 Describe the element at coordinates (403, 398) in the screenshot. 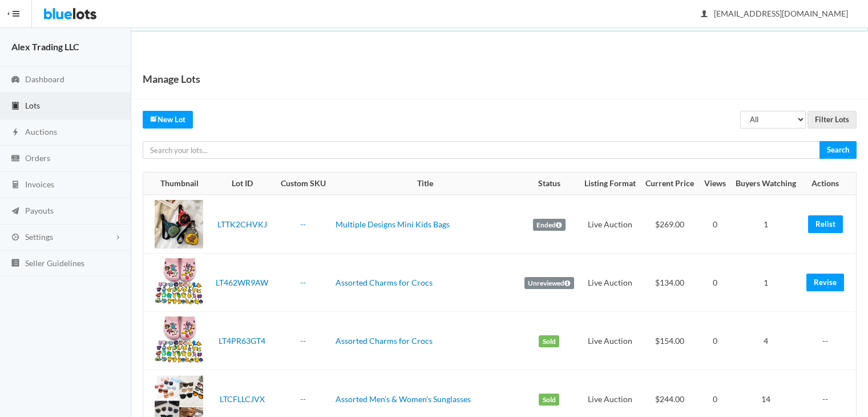

I see `a: Assorted Men's & Women's Sunglasses` at that location.